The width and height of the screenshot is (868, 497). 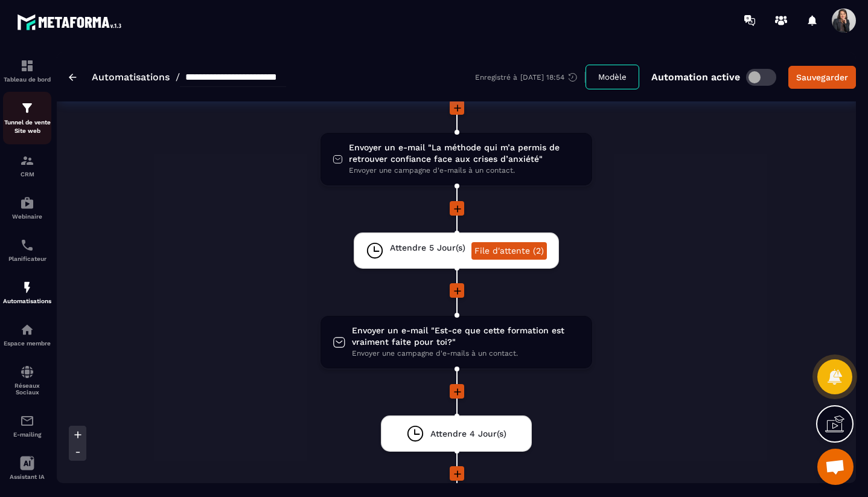 What do you see at coordinates (27, 301) in the screenshot?
I see `p: Automatisations` at bounding box center [27, 301].